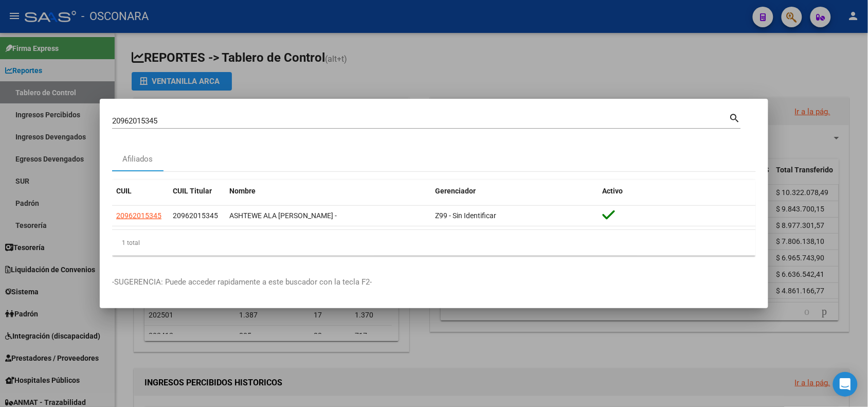  I want to click on span: CUIL, so click(124, 191).